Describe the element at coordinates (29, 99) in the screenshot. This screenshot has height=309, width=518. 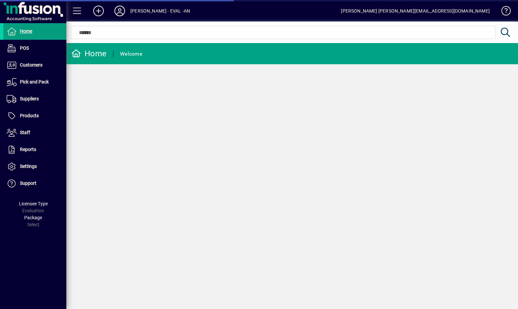
I see `span: Suppliers` at that location.